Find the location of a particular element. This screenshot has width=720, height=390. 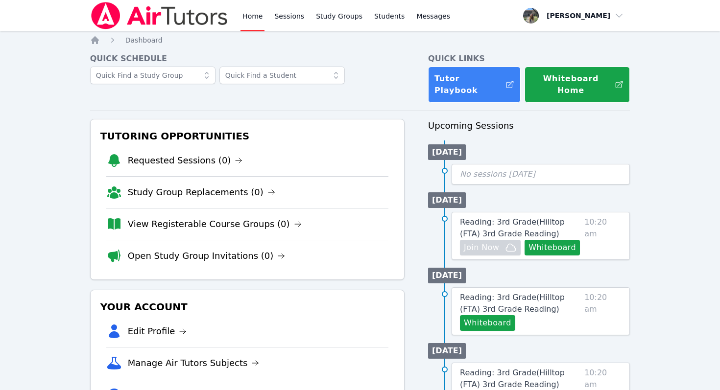

span: Join Now is located at coordinates (481, 248).